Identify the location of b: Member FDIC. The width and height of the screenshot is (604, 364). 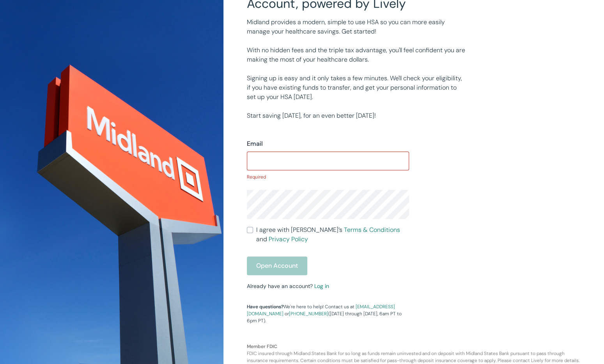
(262, 346).